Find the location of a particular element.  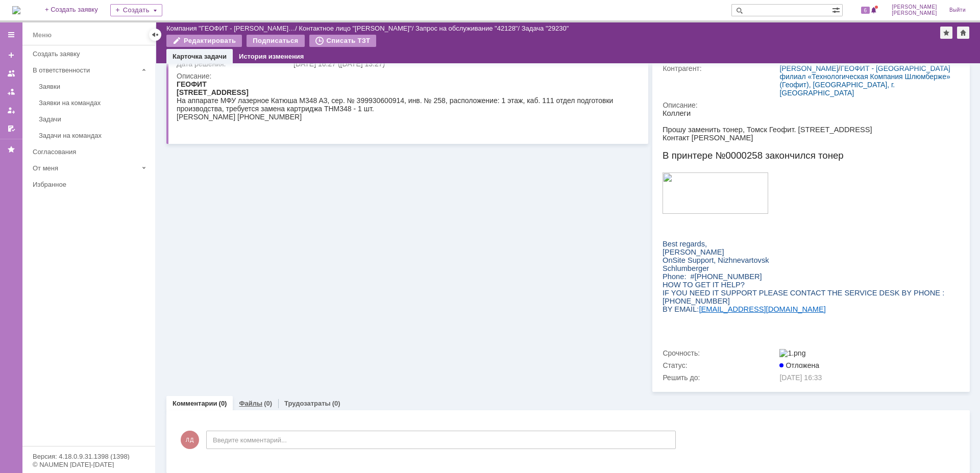

span: ЛД is located at coordinates (189, 440).